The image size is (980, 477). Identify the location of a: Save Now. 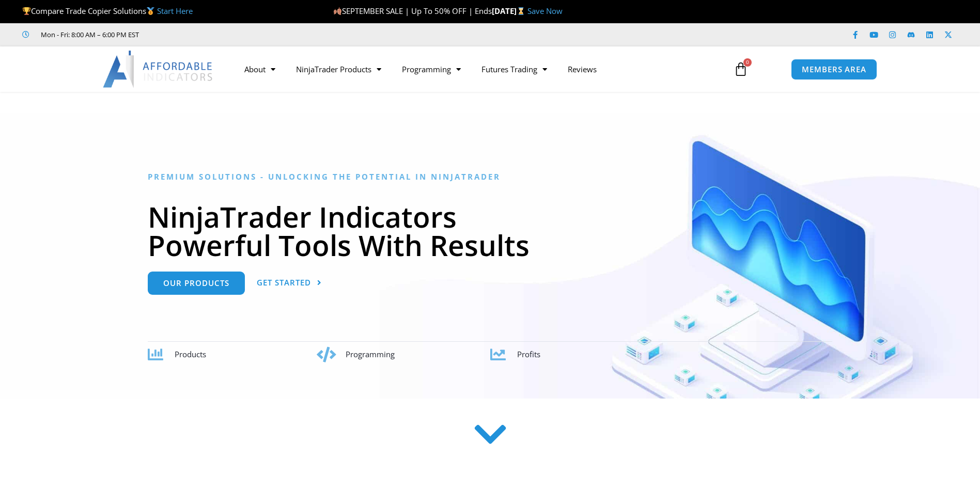
(545, 11).